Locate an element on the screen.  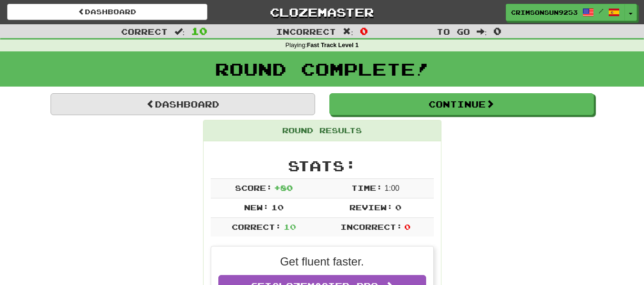
strong: Fast Track Level 1 is located at coordinates (333, 45).